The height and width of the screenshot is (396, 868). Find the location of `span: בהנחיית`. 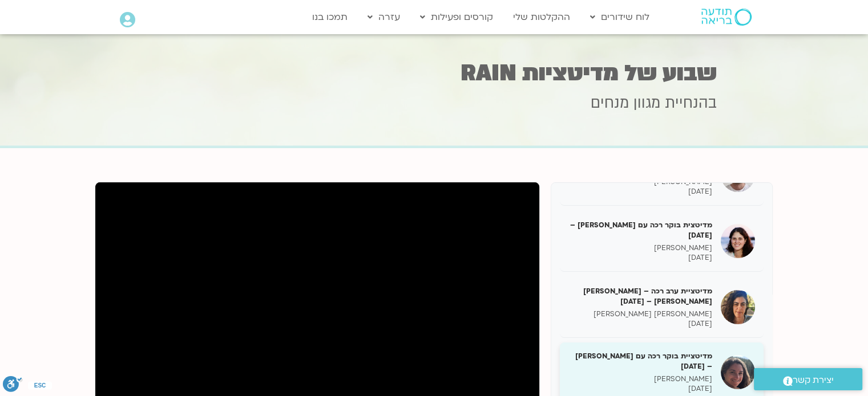

span: בהנחיית is located at coordinates (690, 103).